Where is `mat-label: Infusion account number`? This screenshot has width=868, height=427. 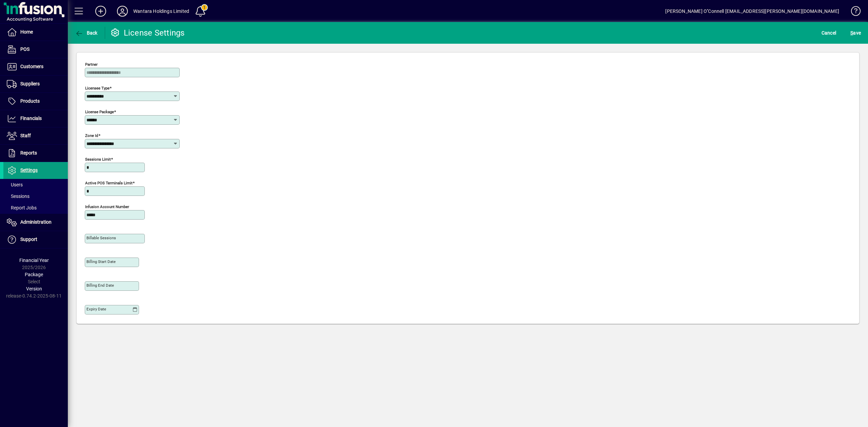
mat-label: Infusion account number is located at coordinates (107, 206).